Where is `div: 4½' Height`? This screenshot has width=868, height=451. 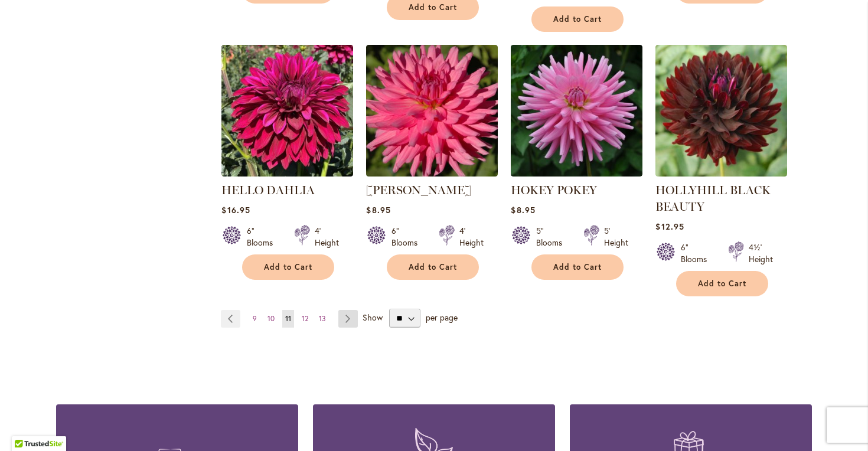 div: 4½' Height is located at coordinates (761, 253).